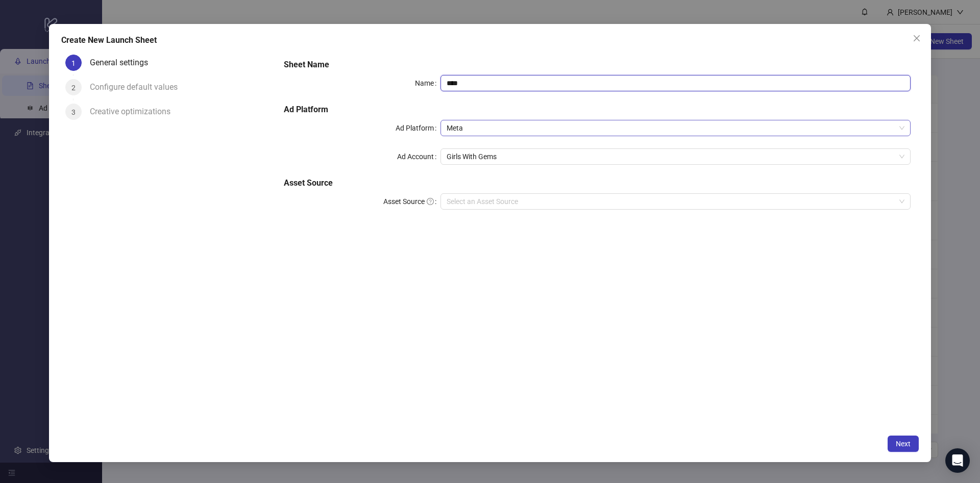  Describe the element at coordinates (958, 461) in the screenshot. I see `div: Open Intercom Messenger` at that location.